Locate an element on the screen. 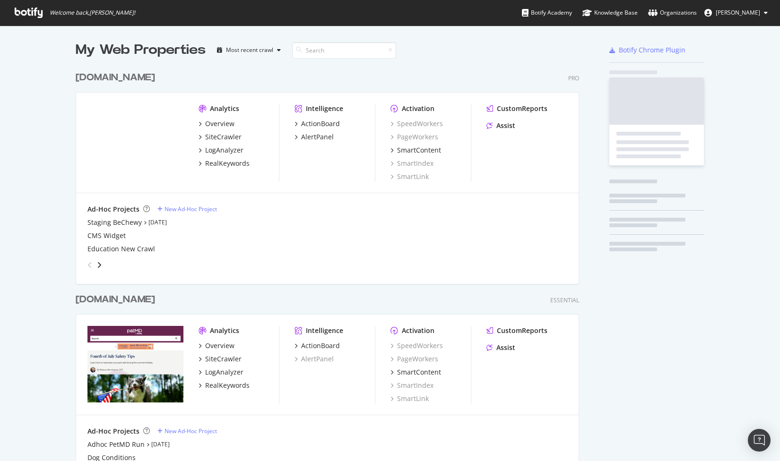  div: Staging BeChewy is located at coordinates (114, 223).